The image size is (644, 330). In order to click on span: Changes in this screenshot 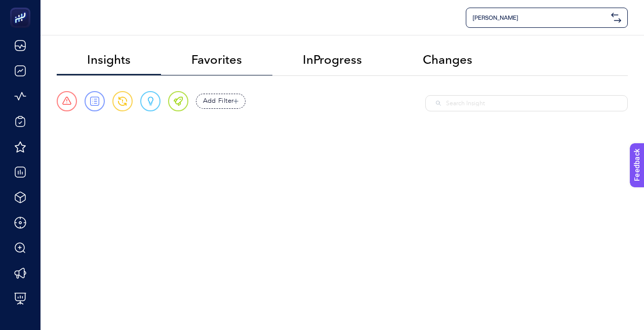, I will do `click(448, 60)`.